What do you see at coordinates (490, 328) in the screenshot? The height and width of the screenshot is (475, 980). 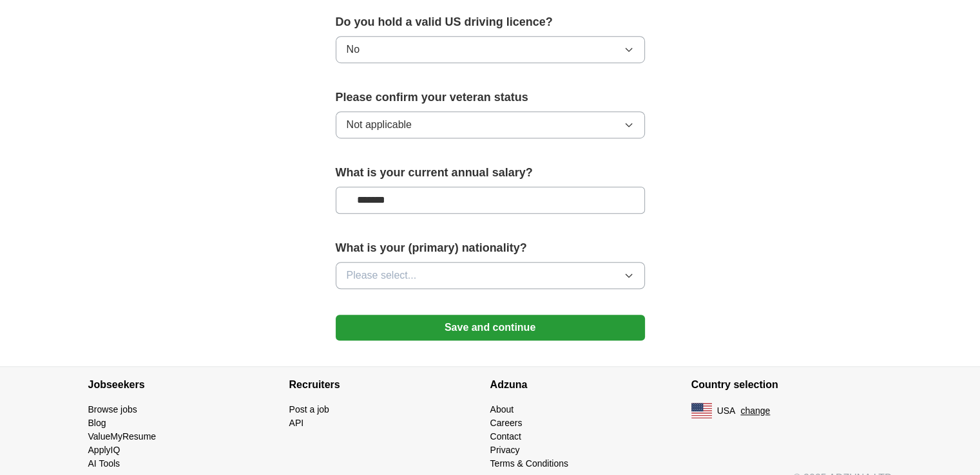 I see `button: Save and continue` at bounding box center [490, 328].